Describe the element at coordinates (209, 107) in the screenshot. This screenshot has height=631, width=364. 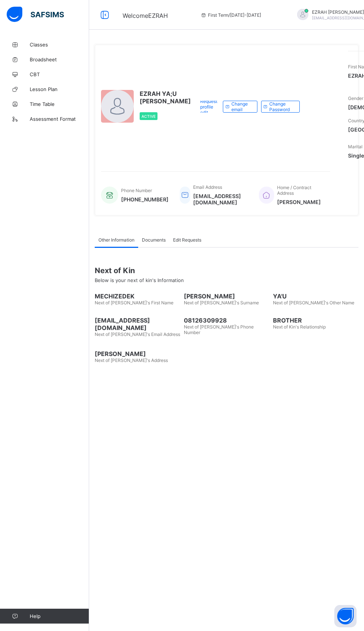
I see `span: Request profile edit` at that location.